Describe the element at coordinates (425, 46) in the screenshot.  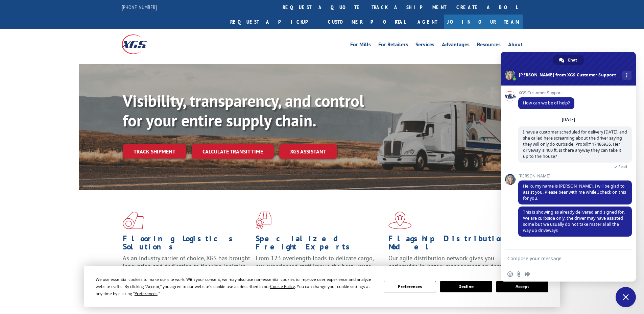
I see `a: Services` at that location.